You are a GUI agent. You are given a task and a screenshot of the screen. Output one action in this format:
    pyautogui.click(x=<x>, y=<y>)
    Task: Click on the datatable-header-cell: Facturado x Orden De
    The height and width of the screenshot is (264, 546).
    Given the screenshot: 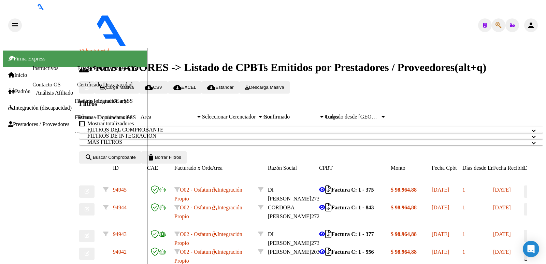 What is the action you would take?
    pyautogui.click(x=193, y=168)
    